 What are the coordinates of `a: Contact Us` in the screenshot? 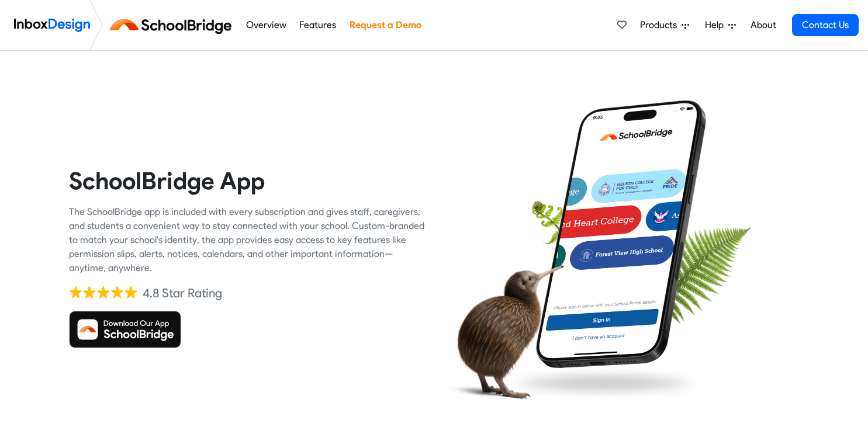 It's located at (826, 25).